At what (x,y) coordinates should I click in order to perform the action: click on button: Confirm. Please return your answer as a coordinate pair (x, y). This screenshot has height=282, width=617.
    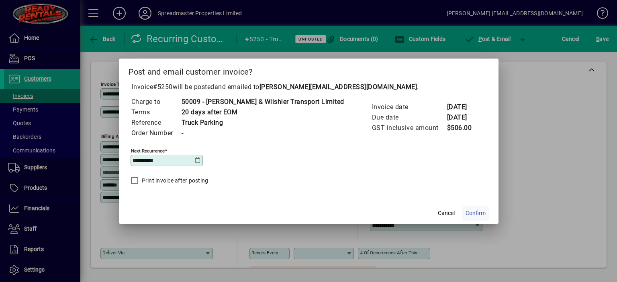
    Looking at the image, I should click on (475, 214).